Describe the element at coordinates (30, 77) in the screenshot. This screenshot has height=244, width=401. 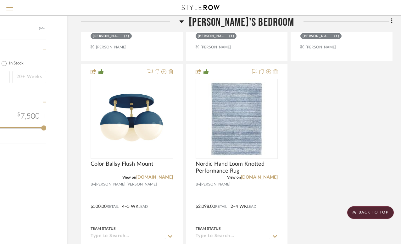
I see `input: 20+ Weeks` at that location.